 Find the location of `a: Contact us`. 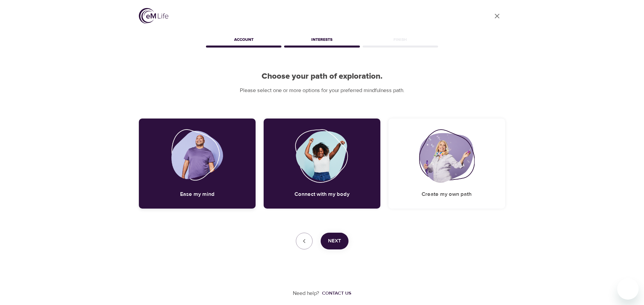

a: Contact us is located at coordinates (335, 293).